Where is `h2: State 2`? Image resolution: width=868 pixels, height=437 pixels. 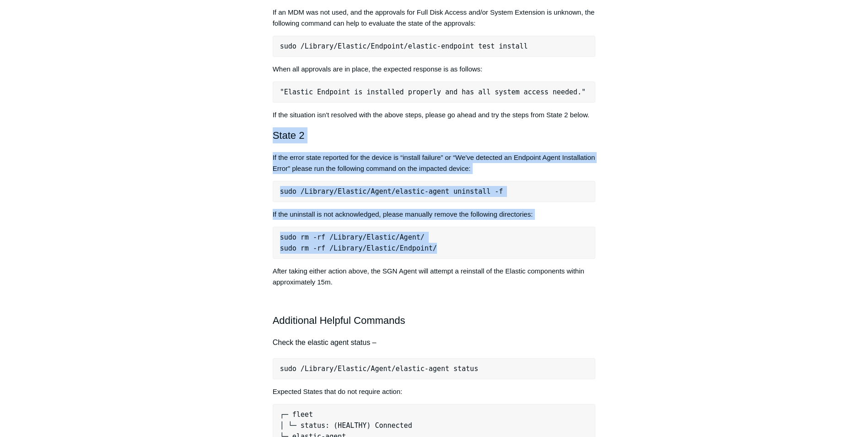 h2: State 2 is located at coordinates (434, 135).